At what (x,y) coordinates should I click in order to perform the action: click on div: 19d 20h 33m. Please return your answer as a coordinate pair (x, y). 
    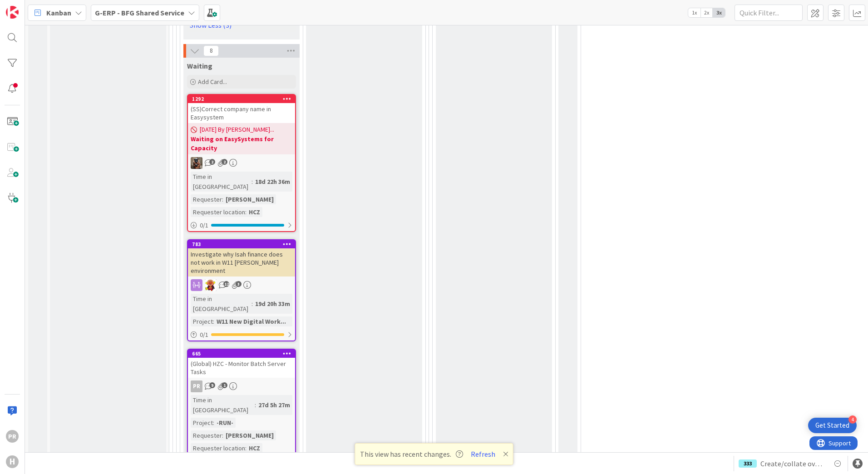
    Looking at the image, I should click on (272, 304).